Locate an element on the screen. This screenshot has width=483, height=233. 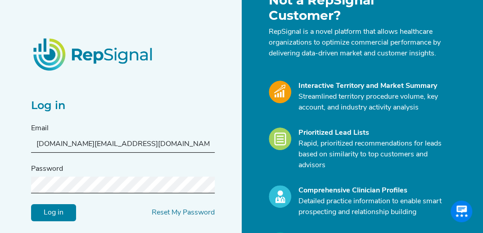
p: Streamlined territory procedure volume, key account, and industry activity analysis is located at coordinates (373, 102).